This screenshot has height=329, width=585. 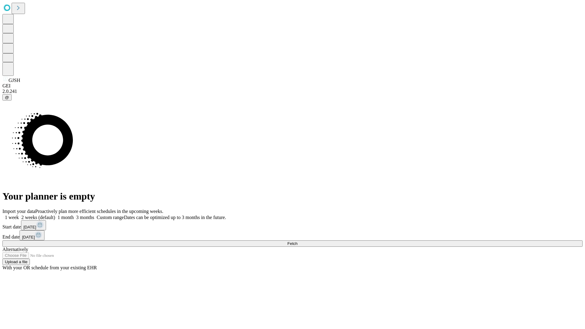 What do you see at coordinates (66, 217) in the screenshot?
I see `span: 1 month` at bounding box center [66, 217].